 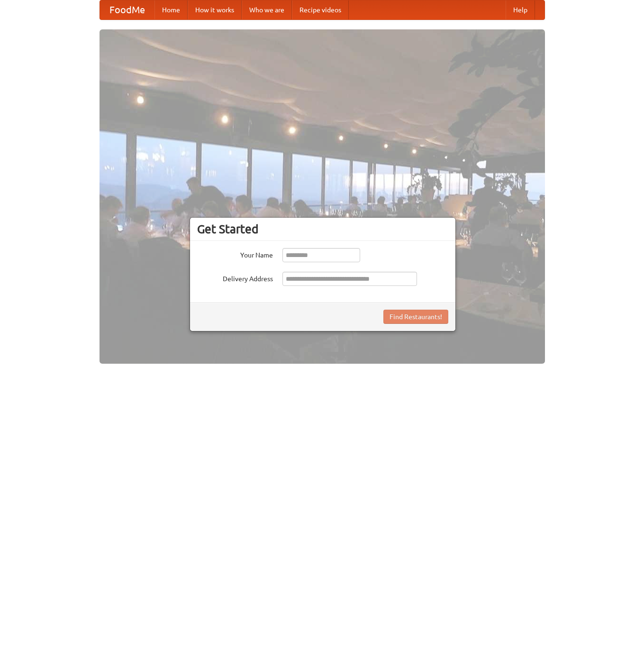 I want to click on a: FoodMe, so click(x=127, y=10).